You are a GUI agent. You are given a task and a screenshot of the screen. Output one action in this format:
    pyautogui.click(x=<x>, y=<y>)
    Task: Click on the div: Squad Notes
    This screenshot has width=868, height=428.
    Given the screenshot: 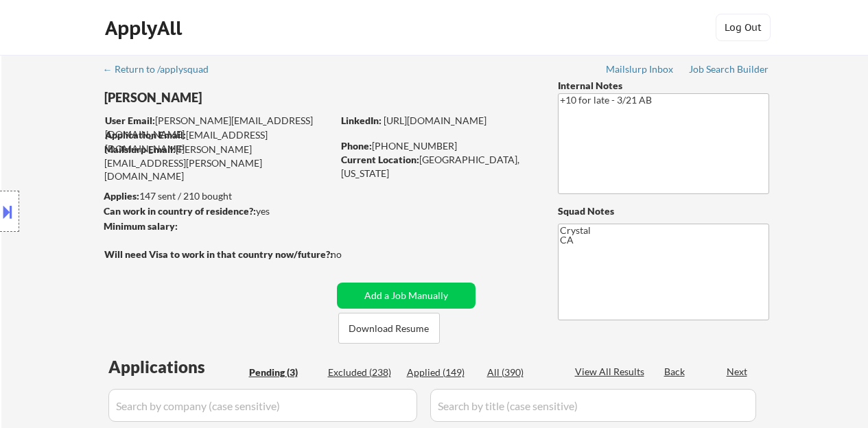 What is the action you would take?
    pyautogui.click(x=664, y=211)
    